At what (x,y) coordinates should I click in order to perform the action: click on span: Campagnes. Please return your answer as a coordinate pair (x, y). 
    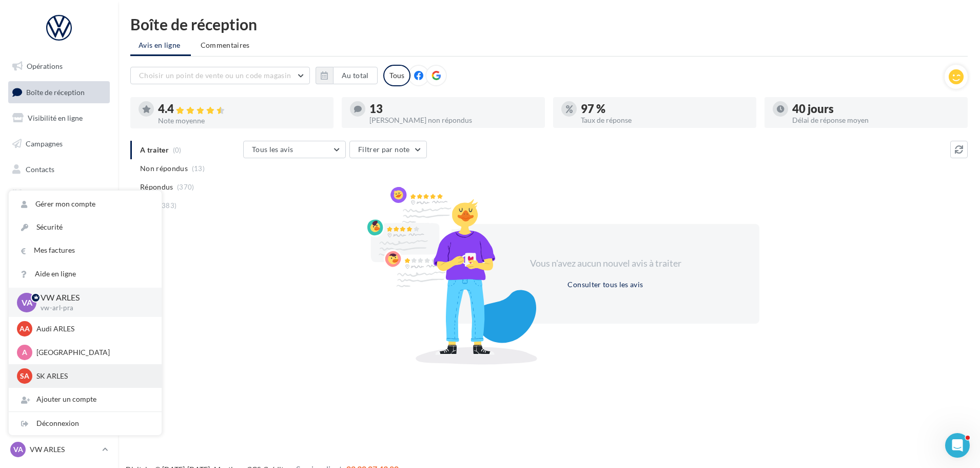
    Looking at the image, I should click on (44, 143).